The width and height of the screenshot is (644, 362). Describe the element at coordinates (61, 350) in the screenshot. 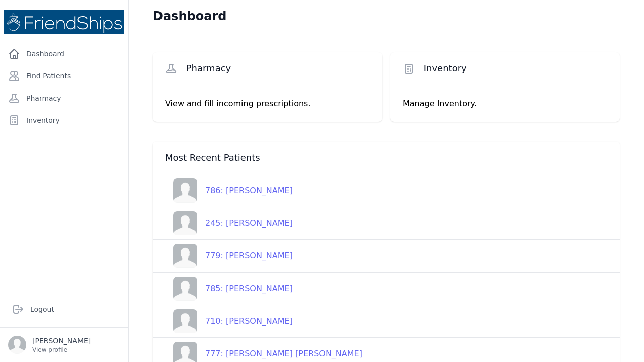

I see `p: View profile` at that location.